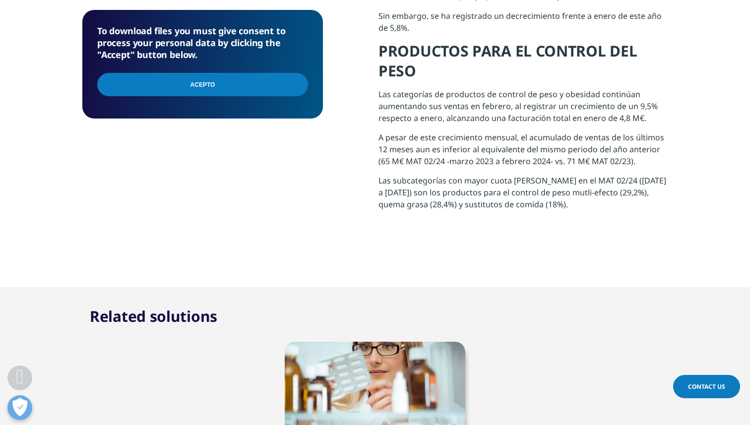  Describe the element at coordinates (20, 408) in the screenshot. I see `button: Abrir preferencias` at that location.